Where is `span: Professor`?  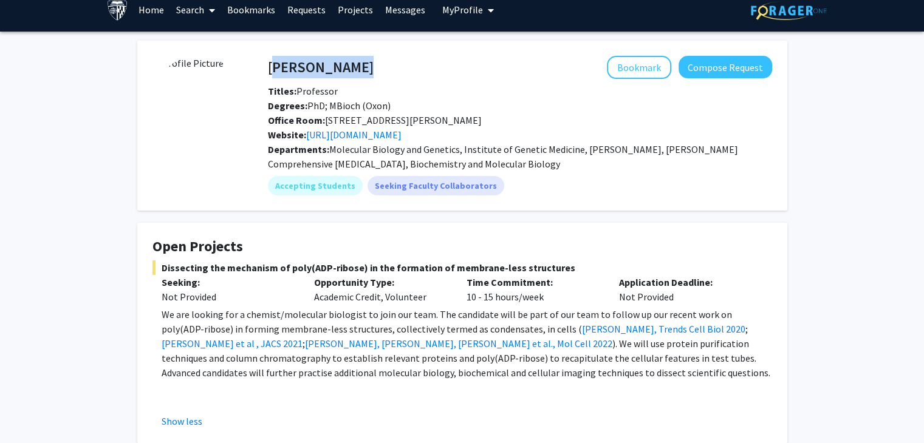 span: Professor is located at coordinates (302, 91).